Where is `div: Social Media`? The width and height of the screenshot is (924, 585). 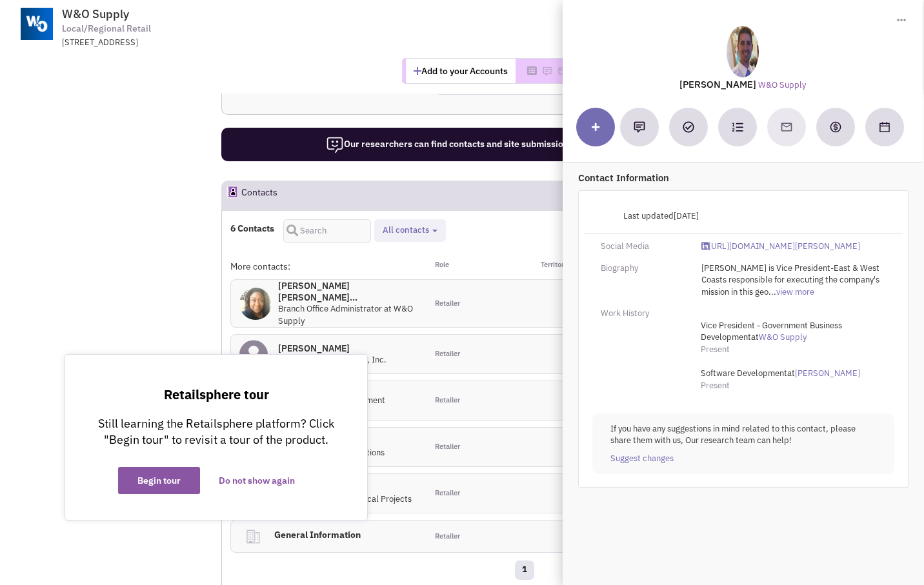
div: Social Media is located at coordinates (642, 246).